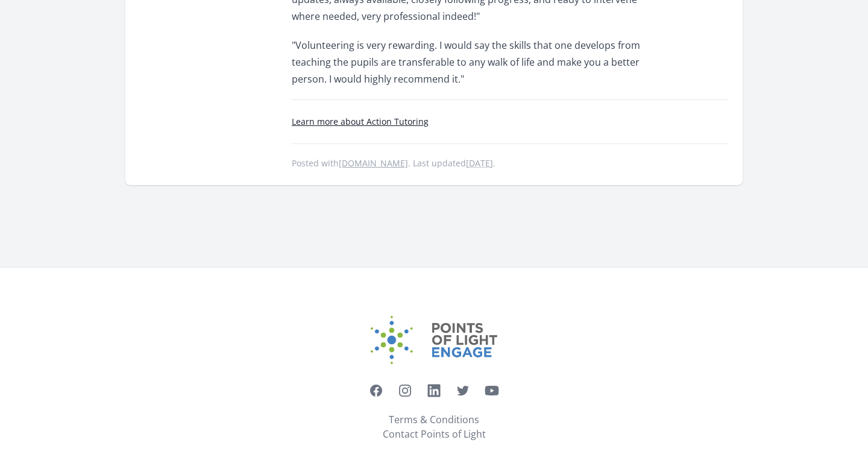 This screenshot has height=475, width=868. I want to click on p: Posted with . Last updated ., so click(510, 163).